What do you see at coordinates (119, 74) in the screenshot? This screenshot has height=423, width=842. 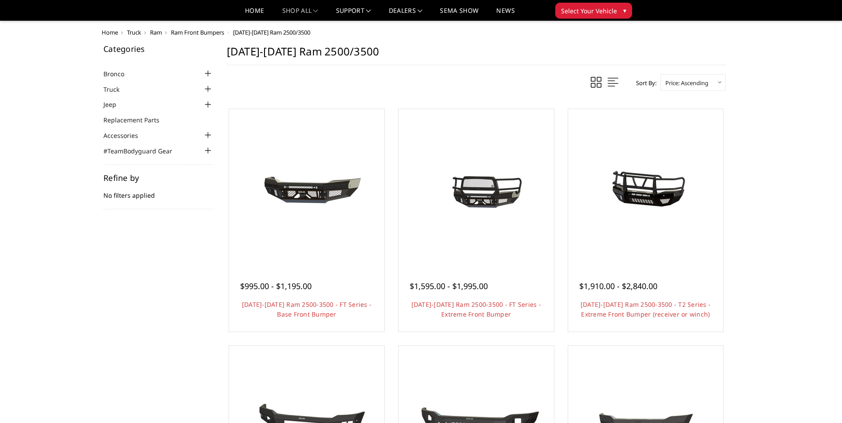 I see `a: Bronco` at bounding box center [119, 74].